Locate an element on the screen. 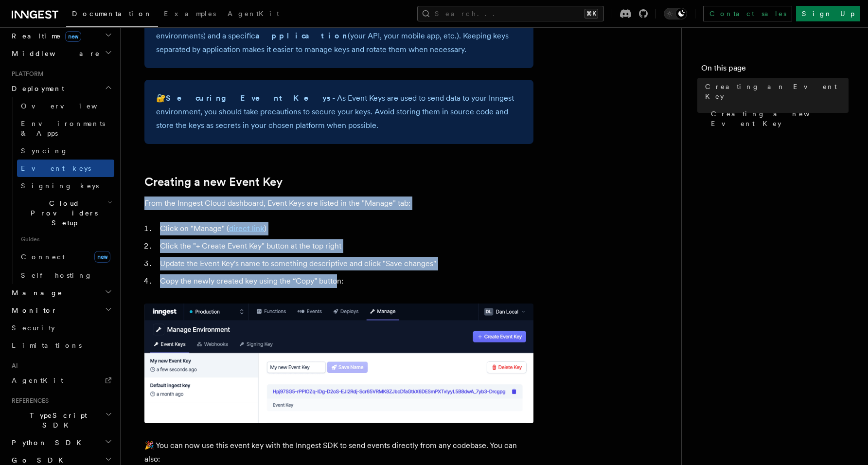 This screenshot has height=465, width=868. span: Overview is located at coordinates (71, 106).